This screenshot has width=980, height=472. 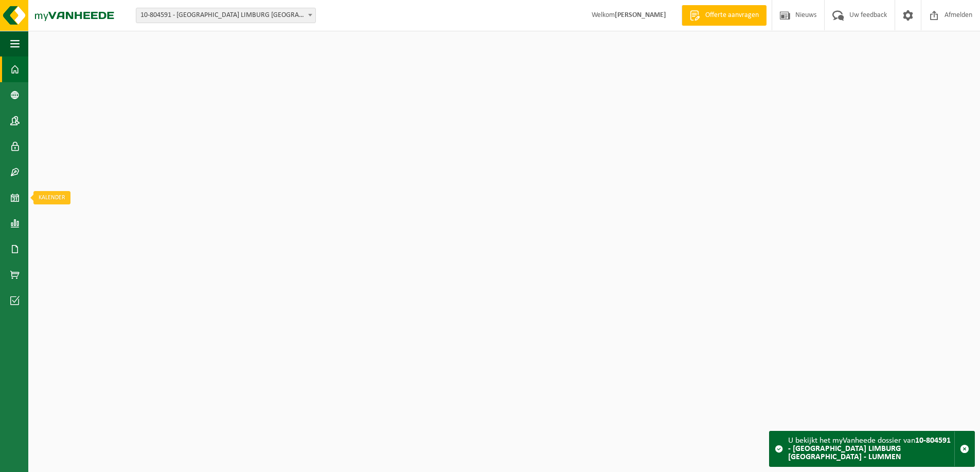 What do you see at coordinates (871, 449) in the screenshot?
I see `div: U bekijkt het myVanheede dossier van` at bounding box center [871, 449].